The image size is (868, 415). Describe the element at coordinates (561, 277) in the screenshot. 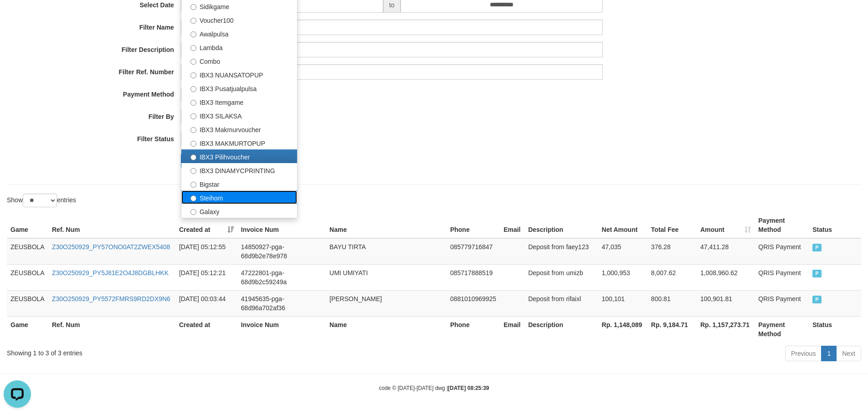

I see `td: Deposit from umizb` at that location.